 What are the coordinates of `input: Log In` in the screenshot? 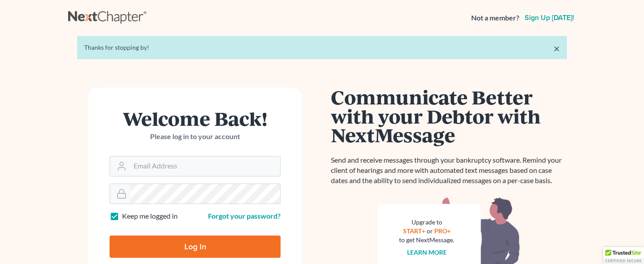 It's located at (195, 247).